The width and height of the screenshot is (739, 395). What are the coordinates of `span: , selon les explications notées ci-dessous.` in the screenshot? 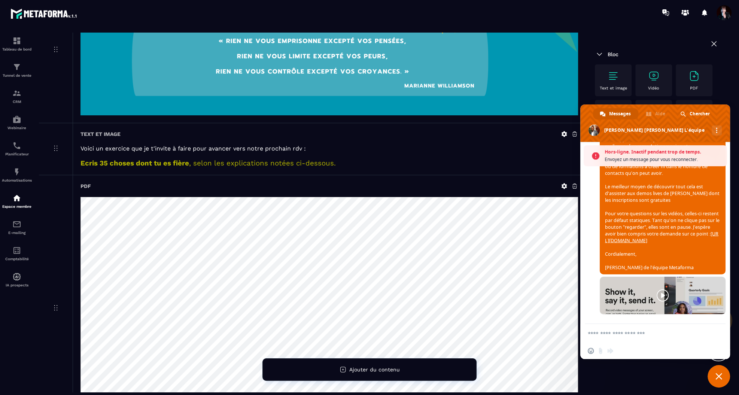 It's located at (262, 163).